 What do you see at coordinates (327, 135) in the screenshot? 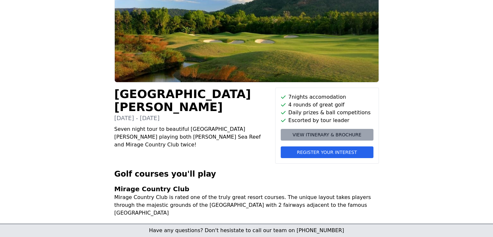
I see `a: View itinerary & brochure` at bounding box center [327, 135].